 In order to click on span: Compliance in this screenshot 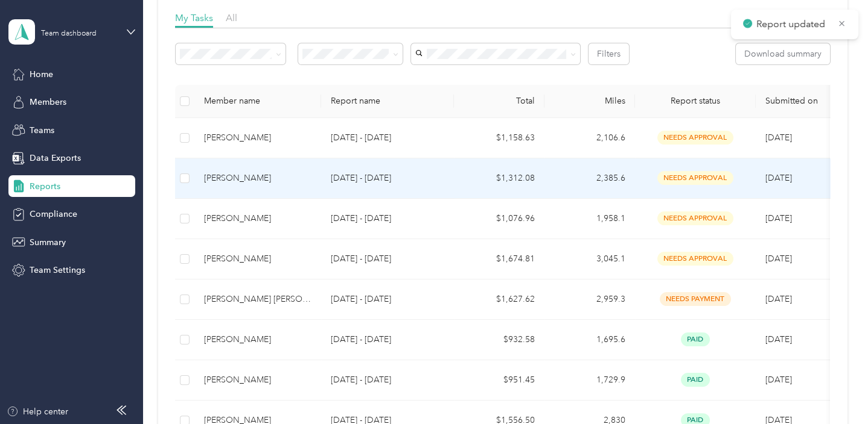, I will do `click(53, 214)`.